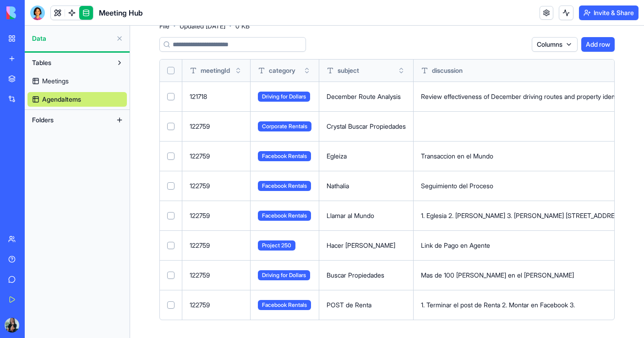  I want to click on span: AgendaItems, so click(61, 99).